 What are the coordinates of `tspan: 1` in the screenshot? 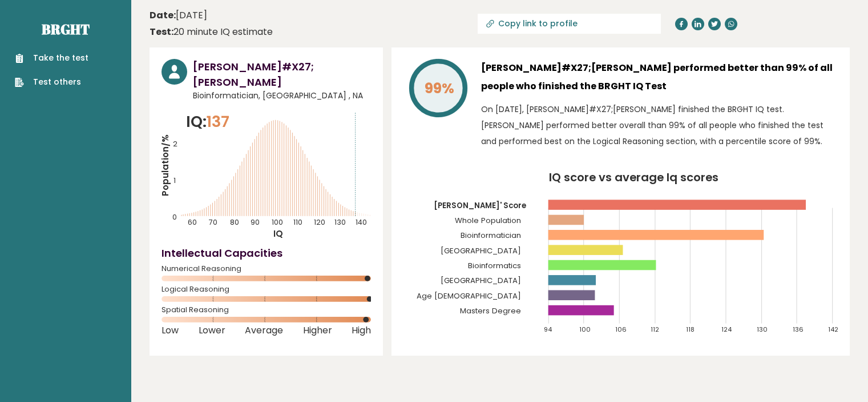 It's located at (175, 180).